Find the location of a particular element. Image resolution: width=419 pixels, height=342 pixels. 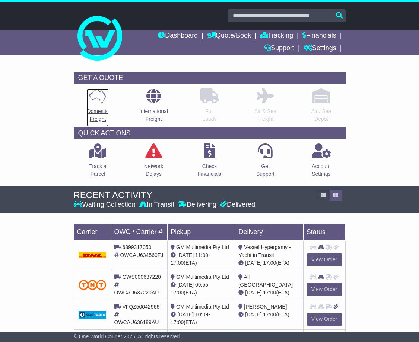

td: Pickup is located at coordinates (201, 232).